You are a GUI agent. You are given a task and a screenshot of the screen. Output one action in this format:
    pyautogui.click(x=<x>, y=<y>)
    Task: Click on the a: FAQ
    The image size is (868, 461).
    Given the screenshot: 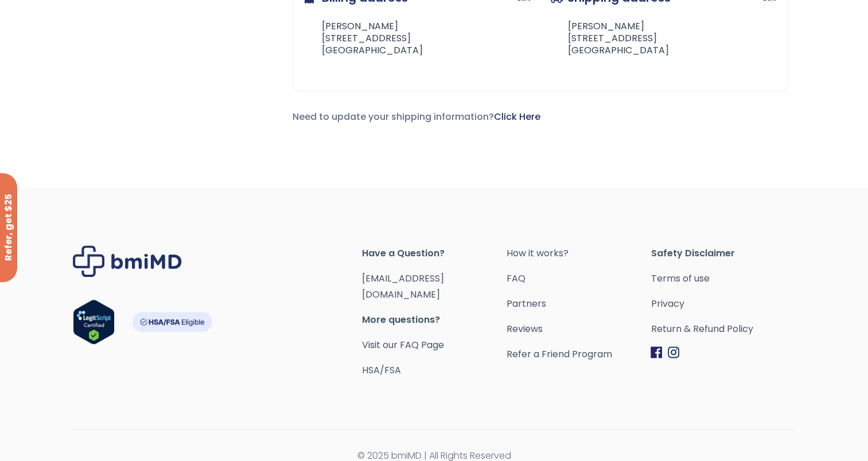 What is the action you would take?
    pyautogui.click(x=578, y=278)
    